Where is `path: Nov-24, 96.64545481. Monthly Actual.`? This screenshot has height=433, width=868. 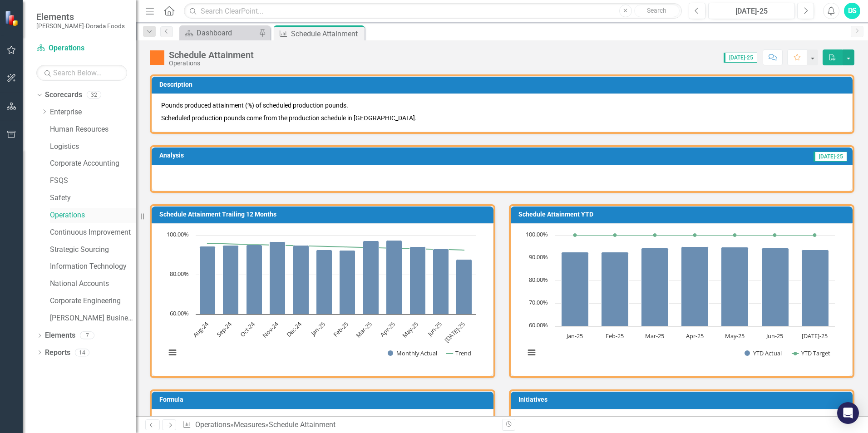 path: Nov-24, 96.64545481. Monthly Actual. is located at coordinates (277, 278).